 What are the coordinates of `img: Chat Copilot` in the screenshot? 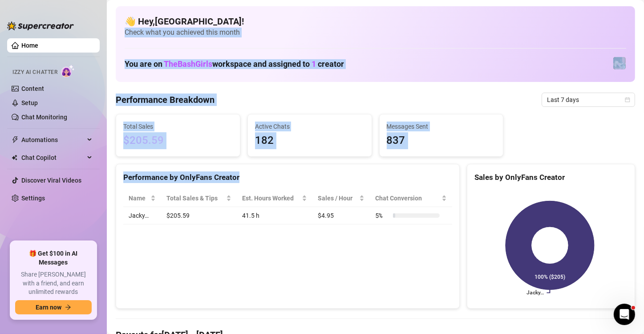 It's located at (14, 158).